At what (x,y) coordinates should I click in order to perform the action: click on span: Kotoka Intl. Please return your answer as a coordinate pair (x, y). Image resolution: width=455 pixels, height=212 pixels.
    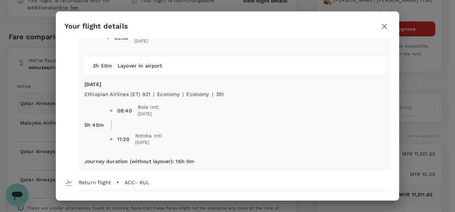
    Looking at the image, I should click on (149, 136).